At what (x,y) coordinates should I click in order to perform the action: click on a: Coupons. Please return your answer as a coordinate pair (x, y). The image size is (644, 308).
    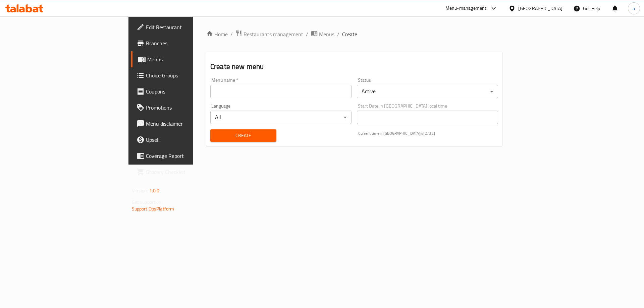
    Looking at the image, I should click on (184, 92).